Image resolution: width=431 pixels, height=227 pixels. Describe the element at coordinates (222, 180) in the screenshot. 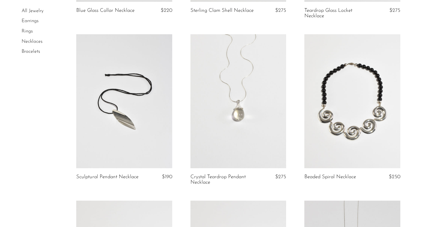

I see `a: Crystal Teardrop Pendant Necklace` at that location.